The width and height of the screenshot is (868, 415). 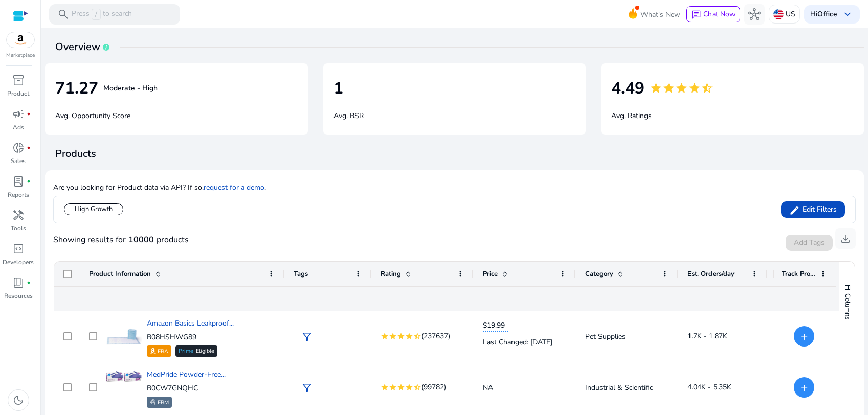 What do you see at coordinates (459, 154) in the screenshot?
I see `h4: Products` at bounding box center [459, 154].